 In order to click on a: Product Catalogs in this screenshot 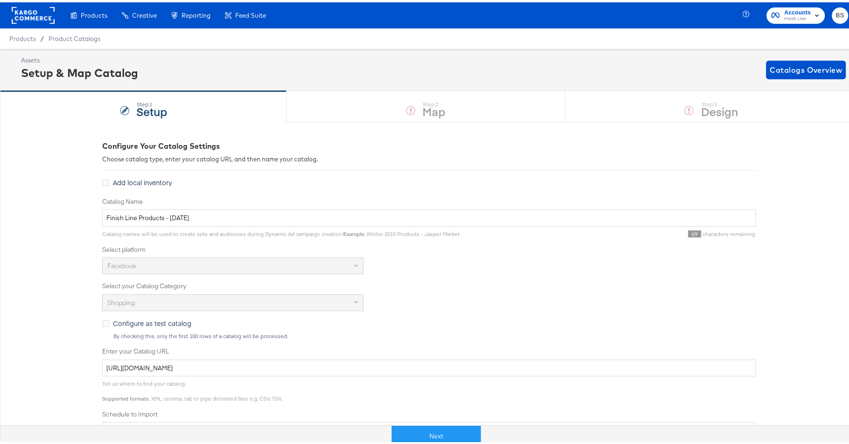, I will do `click(74, 36)`.